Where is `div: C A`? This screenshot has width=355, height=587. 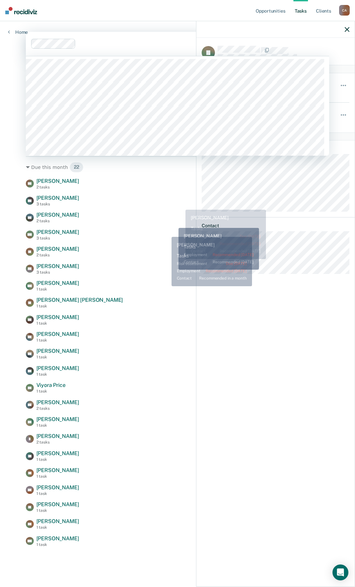 div: C A is located at coordinates (345, 10).